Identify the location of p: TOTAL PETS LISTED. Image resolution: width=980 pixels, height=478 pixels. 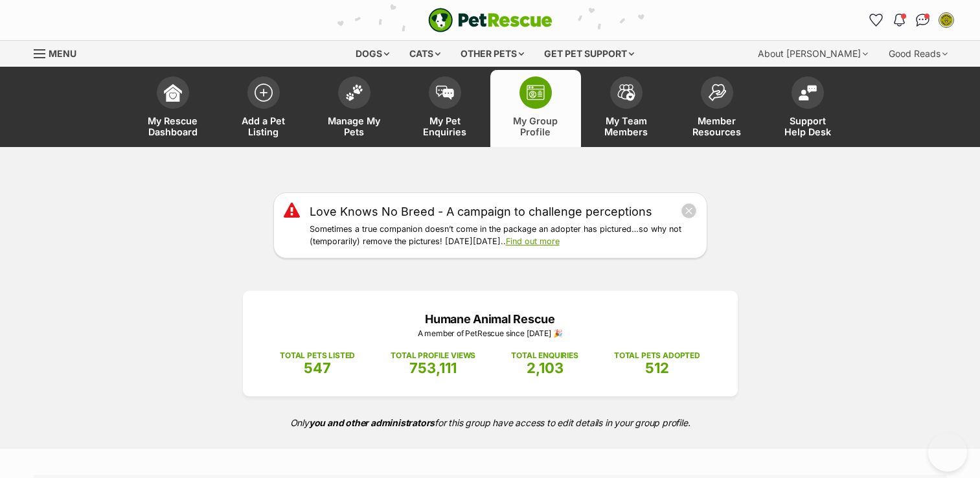
(317, 356).